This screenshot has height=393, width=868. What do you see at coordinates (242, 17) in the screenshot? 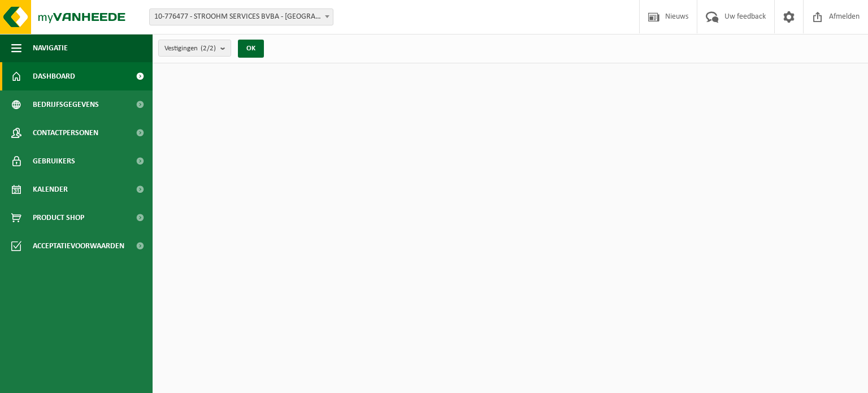
I see `span: 10-776477 - STROOHM SERVICES BVBA - SCHELLE` at bounding box center [242, 17].